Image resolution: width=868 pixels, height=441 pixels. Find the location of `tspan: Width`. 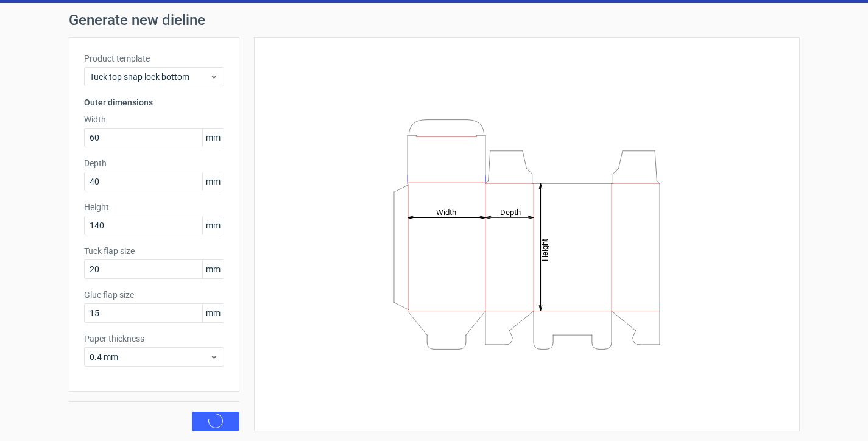

tspan: Width is located at coordinates (445, 211).